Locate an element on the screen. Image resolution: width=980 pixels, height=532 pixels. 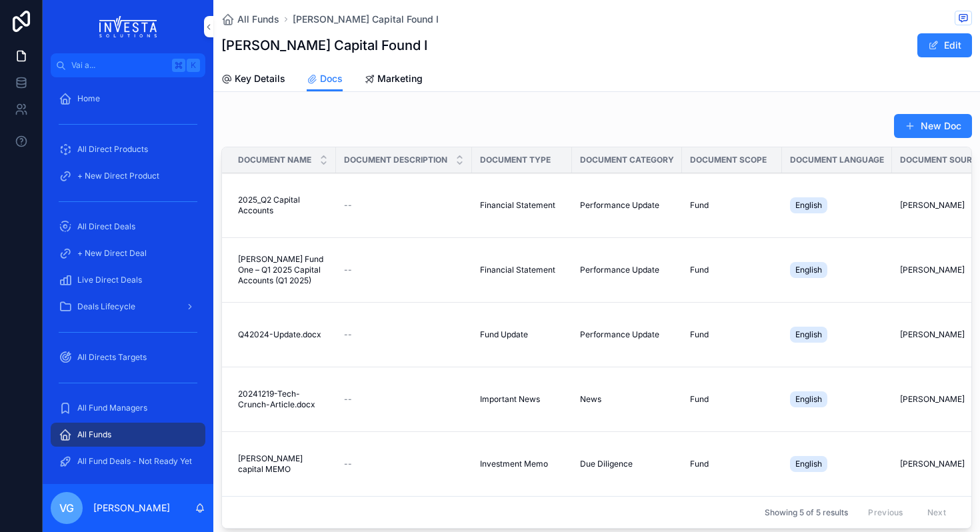
a: All Directs Targets is located at coordinates (128, 358).